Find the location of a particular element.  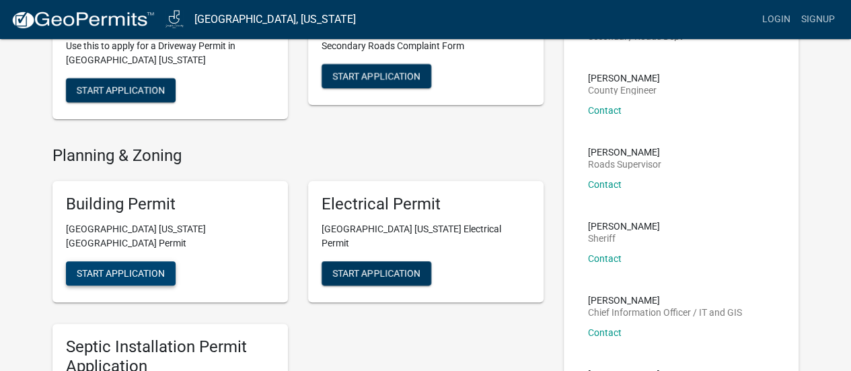

img: Jasper County, Iowa is located at coordinates (174, 19).